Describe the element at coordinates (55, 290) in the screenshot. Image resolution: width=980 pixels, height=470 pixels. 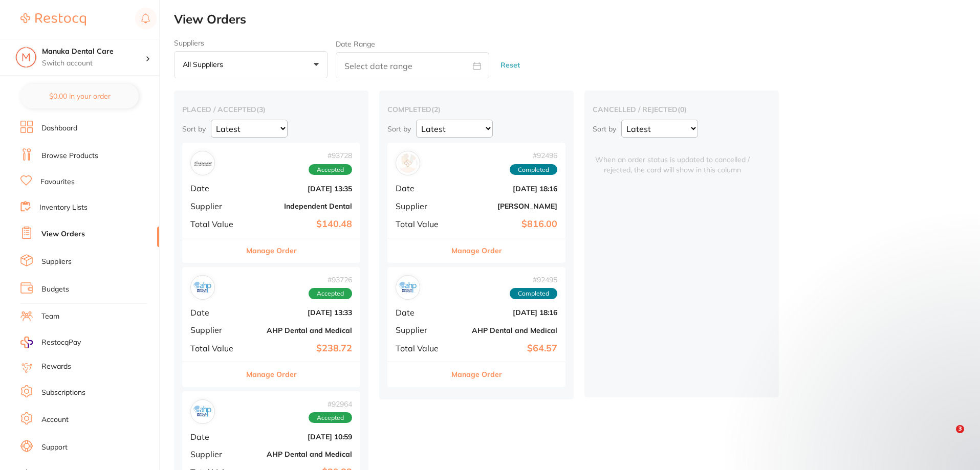
I see `a: Budgets` at that location.